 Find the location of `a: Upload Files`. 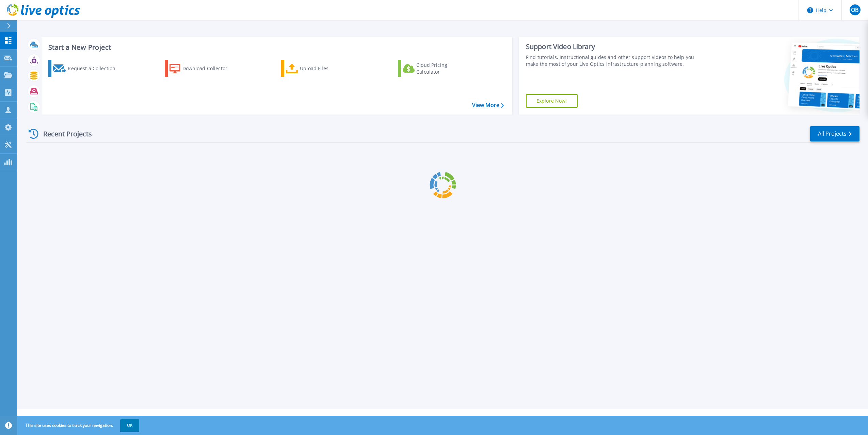

a: Upload Files is located at coordinates (319, 69).